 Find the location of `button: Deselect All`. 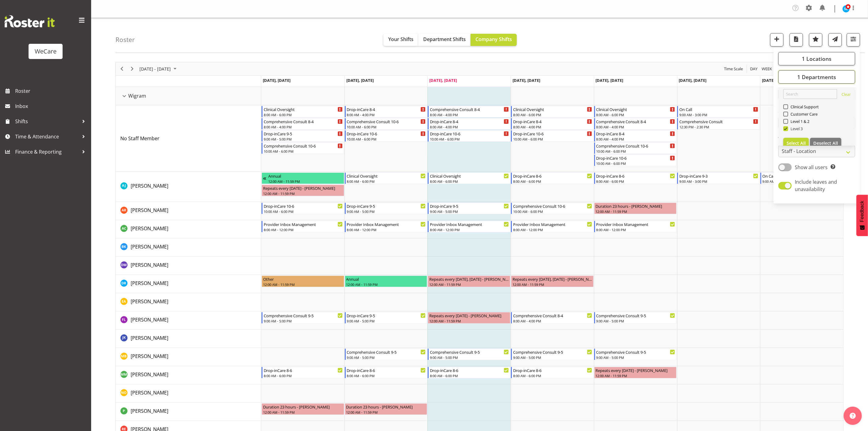

button: Deselect All is located at coordinates (825, 143).